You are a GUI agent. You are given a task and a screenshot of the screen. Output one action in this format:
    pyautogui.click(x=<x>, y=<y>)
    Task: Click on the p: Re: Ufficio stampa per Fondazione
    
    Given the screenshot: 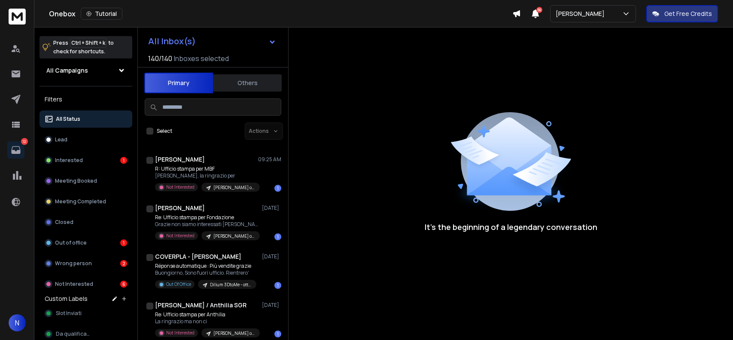 What is the action you would take?
    pyautogui.click(x=207, y=217)
    